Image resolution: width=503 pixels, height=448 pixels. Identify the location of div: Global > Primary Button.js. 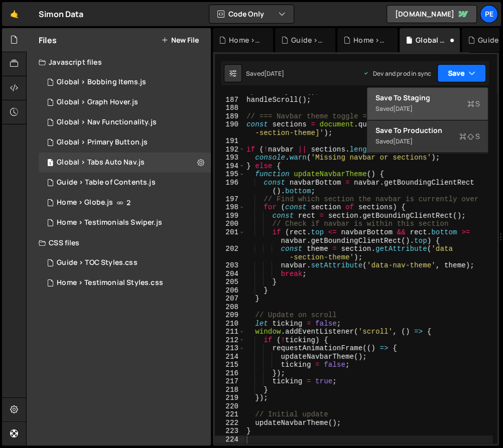
(102, 143).